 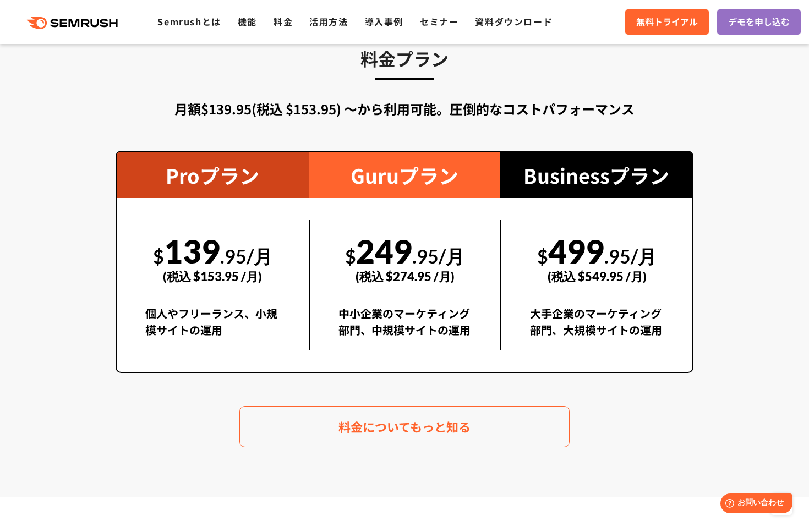 What do you see at coordinates (405, 327) in the screenshot?
I see `div: 中小企業のマーケティング部門、中規模サイトの運用` at bounding box center [405, 327].